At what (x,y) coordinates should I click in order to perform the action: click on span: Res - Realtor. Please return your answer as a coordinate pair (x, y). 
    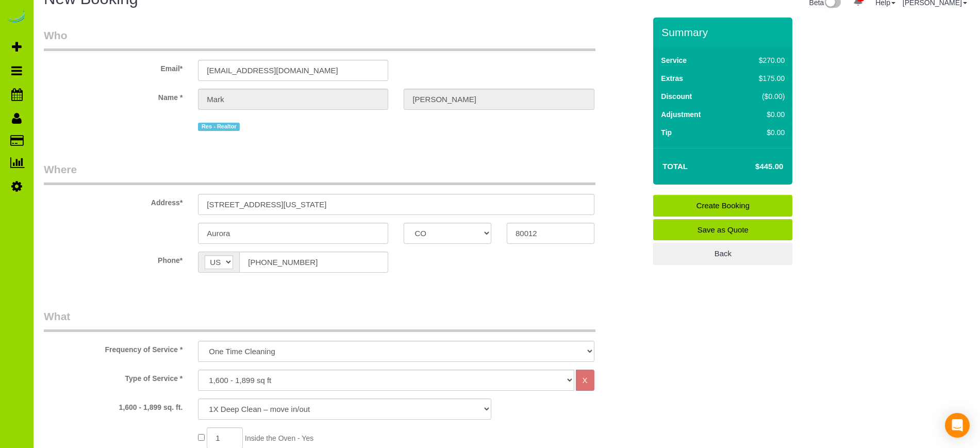
    Looking at the image, I should click on (218, 127).